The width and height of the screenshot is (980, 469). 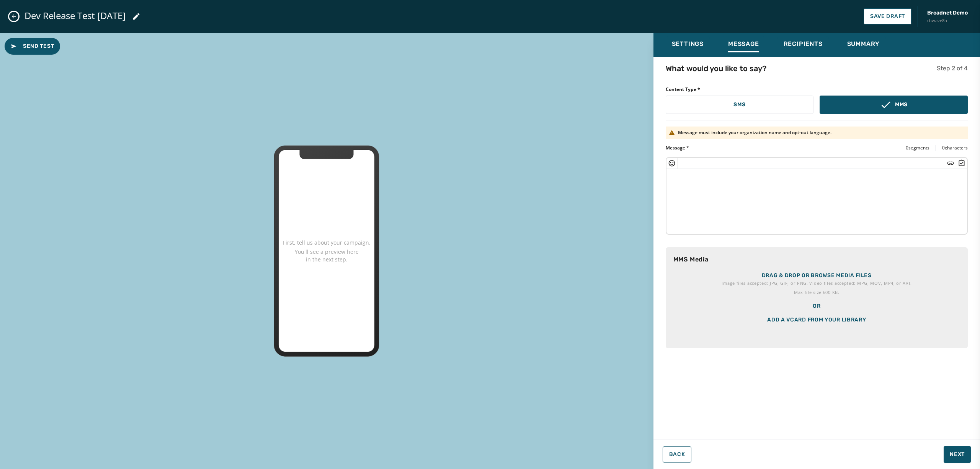 What do you see at coordinates (691, 260) in the screenshot?
I see `p: MMS Media` at bounding box center [691, 260].